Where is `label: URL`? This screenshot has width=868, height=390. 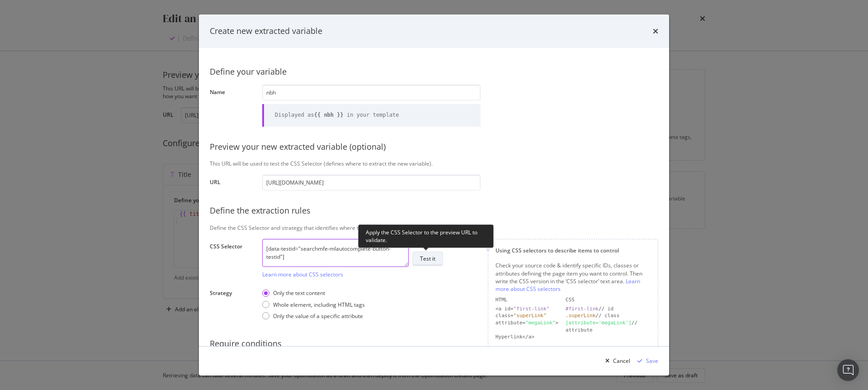 label: URL is located at coordinates (233, 183).